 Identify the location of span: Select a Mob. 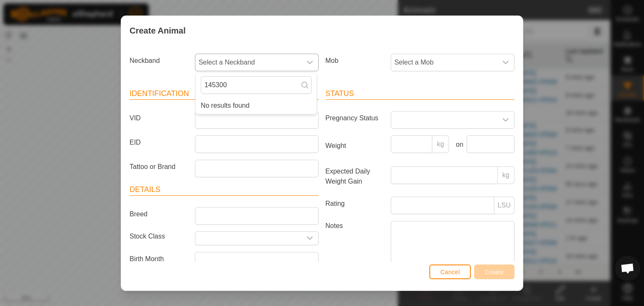
(444, 63).